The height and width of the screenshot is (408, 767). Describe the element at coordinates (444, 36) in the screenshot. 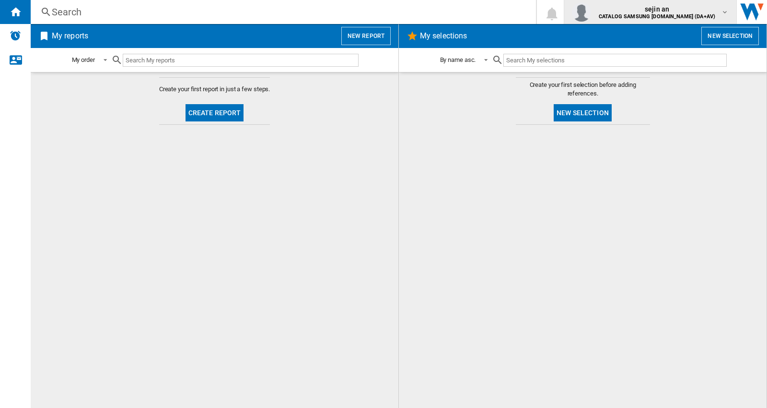

I see `h2: My selections` at that location.